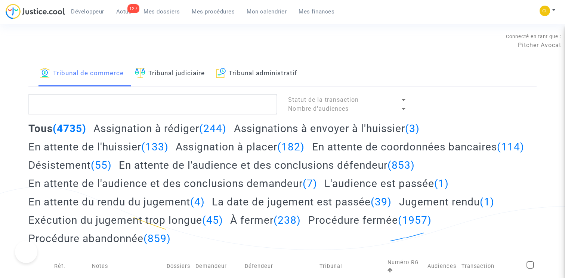 This screenshot has height=278, width=565. What do you see at coordinates (267, 12) in the screenshot?
I see `a: Mon calendrier` at bounding box center [267, 12].